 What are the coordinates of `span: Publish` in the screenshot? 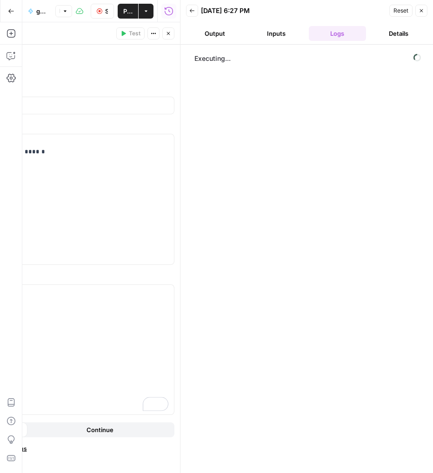 It's located at (128, 11).